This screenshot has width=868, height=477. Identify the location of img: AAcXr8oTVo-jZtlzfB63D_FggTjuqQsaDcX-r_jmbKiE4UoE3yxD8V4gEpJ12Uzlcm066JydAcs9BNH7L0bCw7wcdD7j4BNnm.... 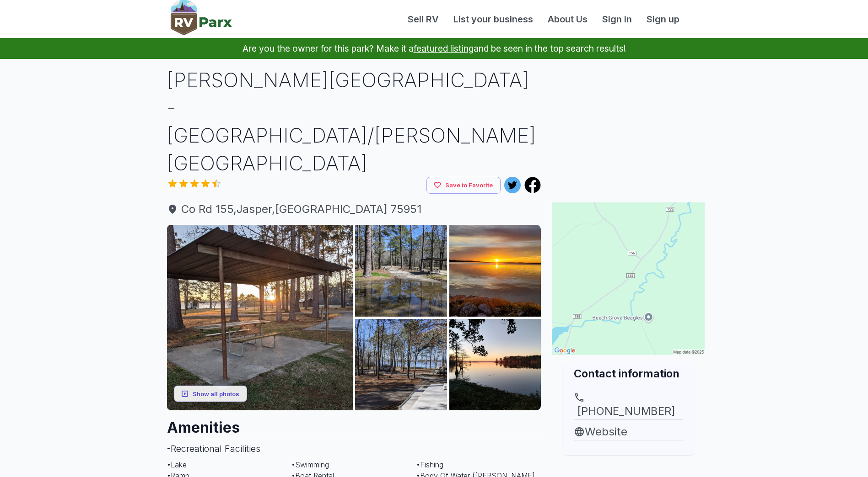
(495, 271).